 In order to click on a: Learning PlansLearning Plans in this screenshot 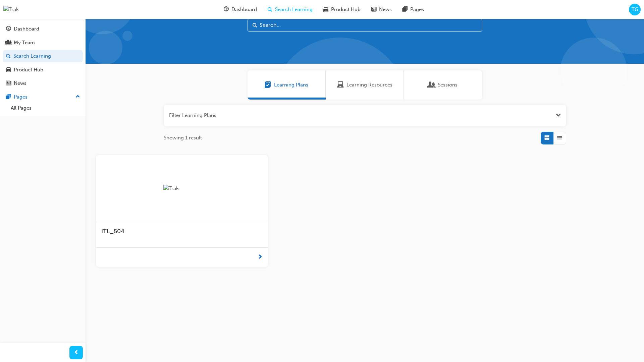, I will do `click(286, 85)`.